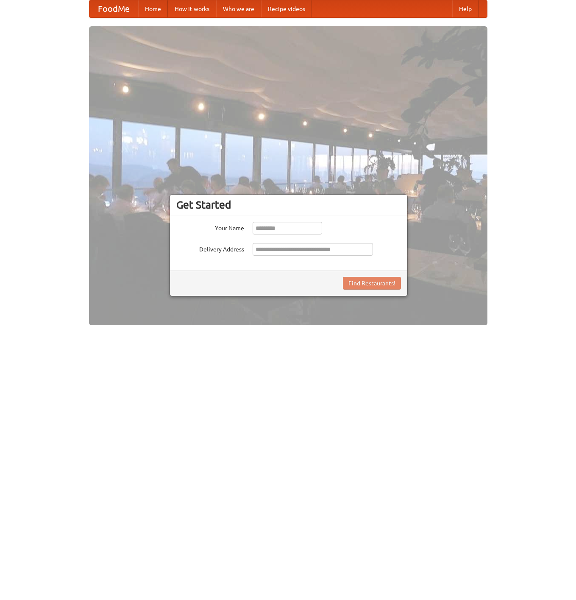 The height and width of the screenshot is (600, 576). I want to click on a: Help, so click(465, 9).